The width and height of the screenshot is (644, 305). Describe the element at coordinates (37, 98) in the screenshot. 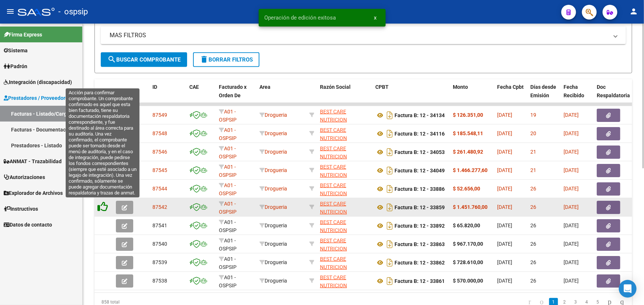

I see `span: Prestadores / Proveedores` at that location.